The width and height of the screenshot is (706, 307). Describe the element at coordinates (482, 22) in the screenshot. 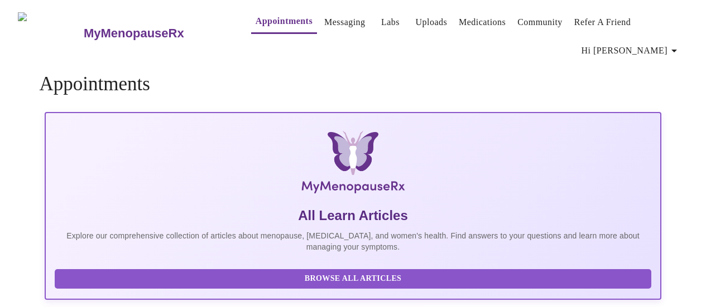

I see `button: Medications` at that location.